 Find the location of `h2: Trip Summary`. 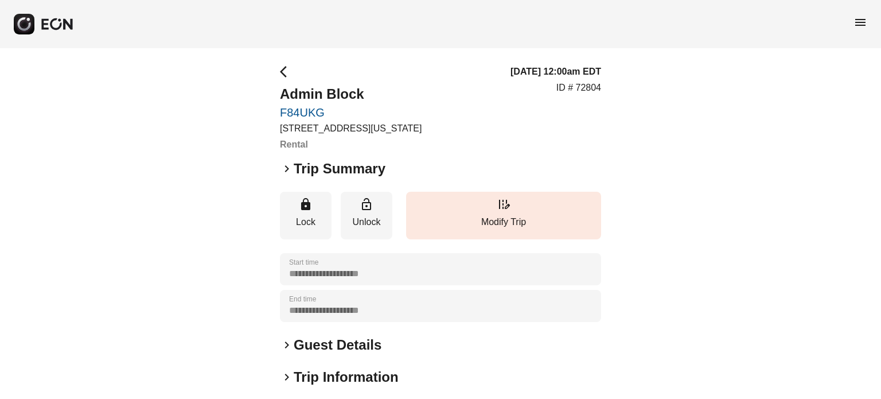

h2: Trip Summary is located at coordinates (339, 169).